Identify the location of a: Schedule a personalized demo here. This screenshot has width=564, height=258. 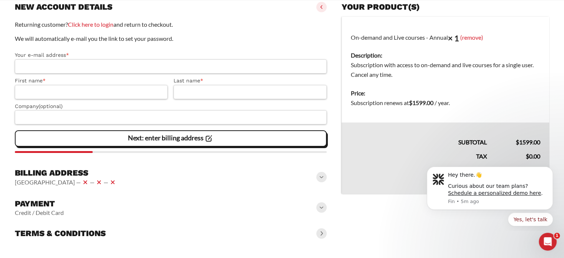
(79, 33).